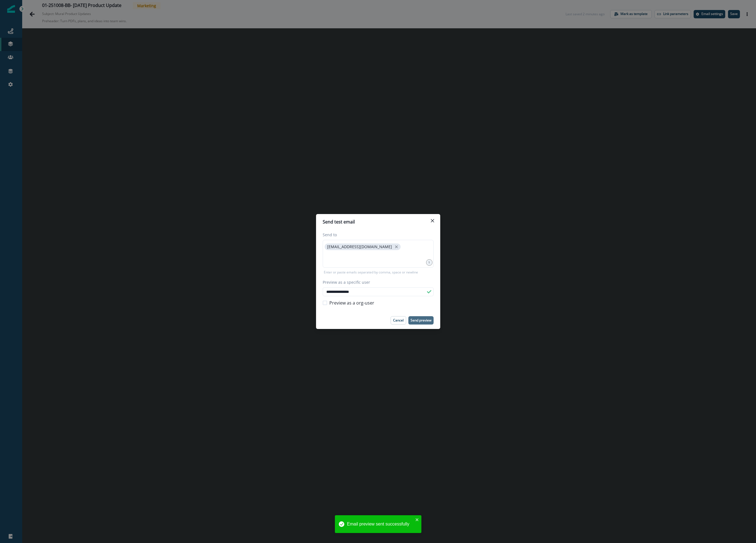  Describe the element at coordinates (380, 524) in the screenshot. I see `div: Email preview sent successfully` at that location.